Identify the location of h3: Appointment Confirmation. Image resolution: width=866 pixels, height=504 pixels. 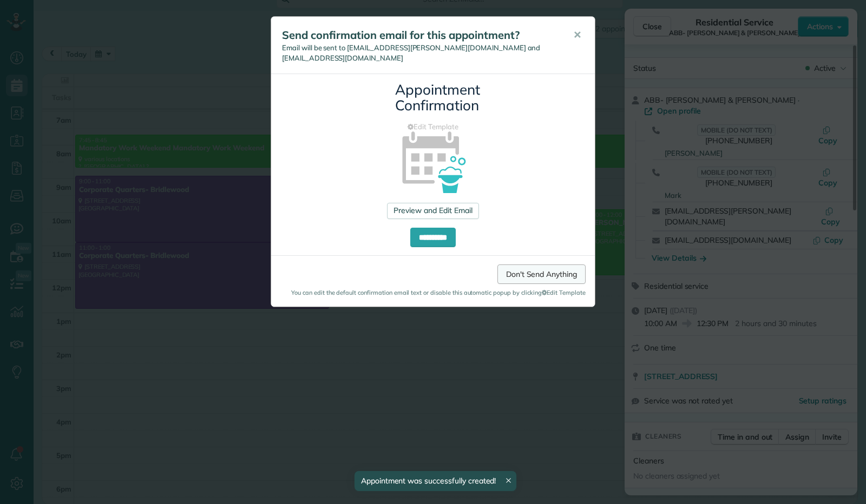
(433, 97).